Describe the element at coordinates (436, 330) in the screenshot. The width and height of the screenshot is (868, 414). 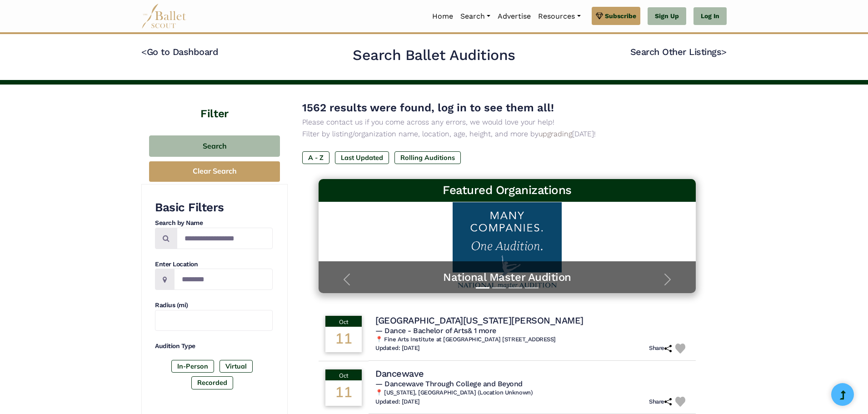
I see `span: — Dance - Bachelor of Arts` at that location.